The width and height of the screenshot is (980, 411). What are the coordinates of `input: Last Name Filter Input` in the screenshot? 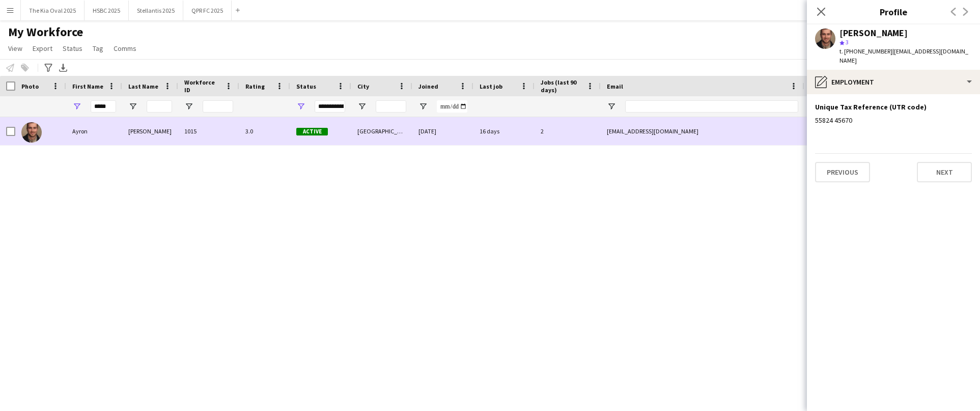 It's located at (160, 106).